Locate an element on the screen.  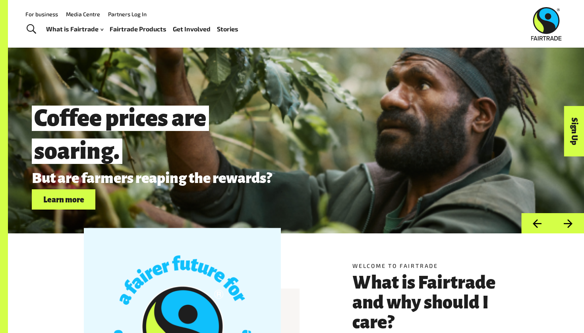
img: Fairtrade Australia New Zealand logo is located at coordinates (546, 24).